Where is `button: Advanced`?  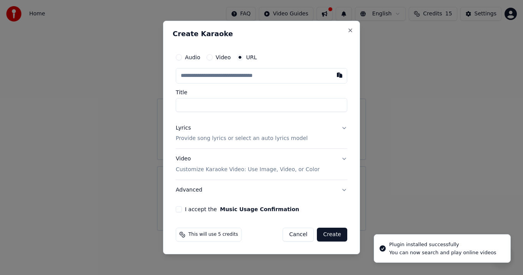
button: Advanced is located at coordinates (261, 190).